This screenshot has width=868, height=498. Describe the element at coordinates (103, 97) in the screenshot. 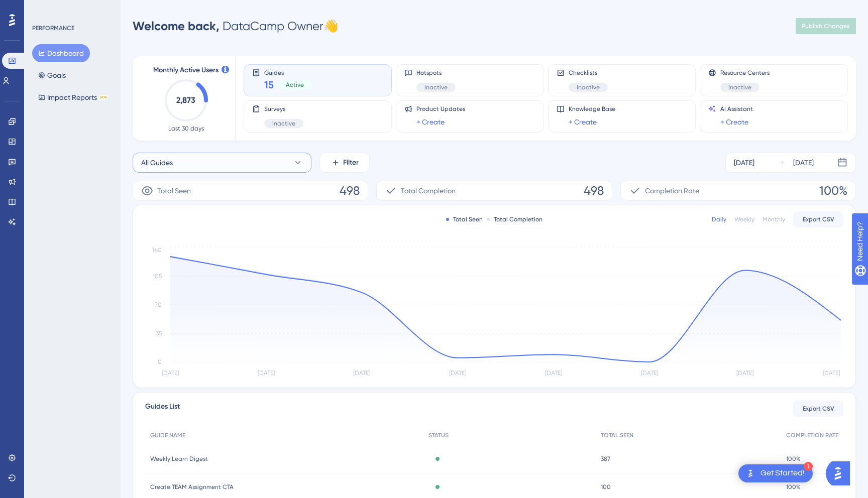

I see `div: BETA` at that location.